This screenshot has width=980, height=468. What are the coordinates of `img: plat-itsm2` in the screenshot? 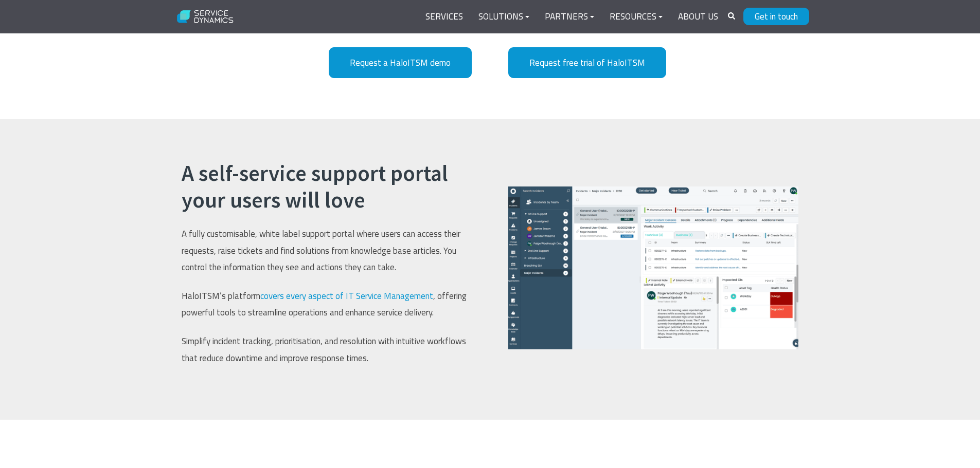 It's located at (654, 268).